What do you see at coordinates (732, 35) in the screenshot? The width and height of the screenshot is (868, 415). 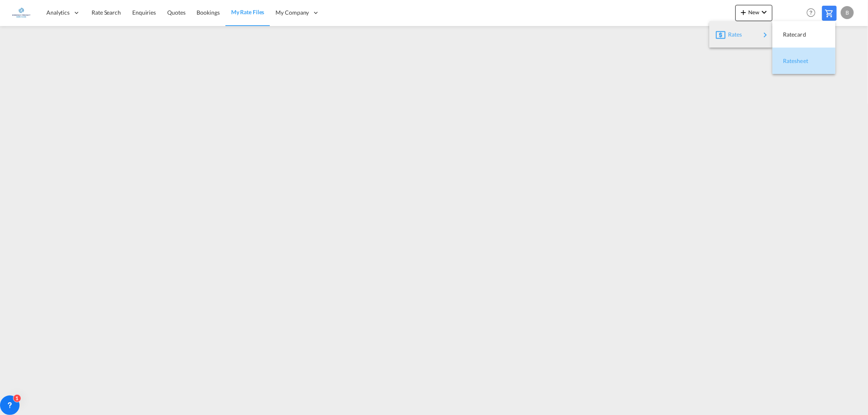 I see `span: Rates` at bounding box center [732, 35].